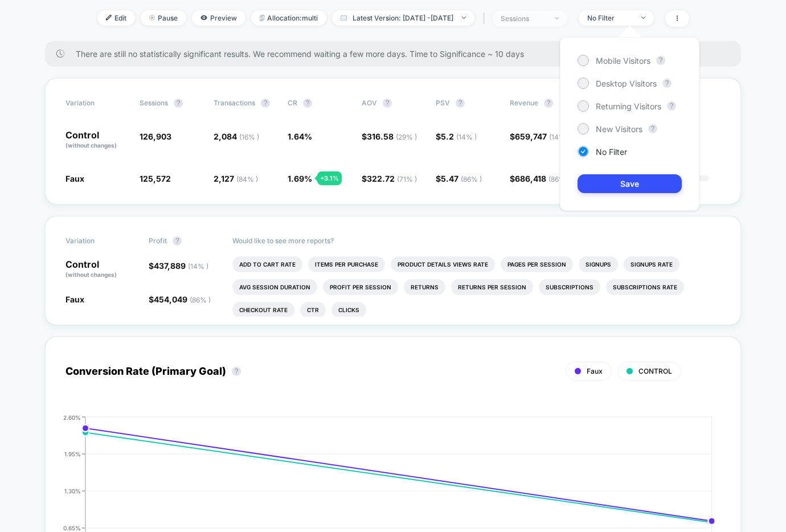  I want to click on span: 316.58, so click(392, 136).